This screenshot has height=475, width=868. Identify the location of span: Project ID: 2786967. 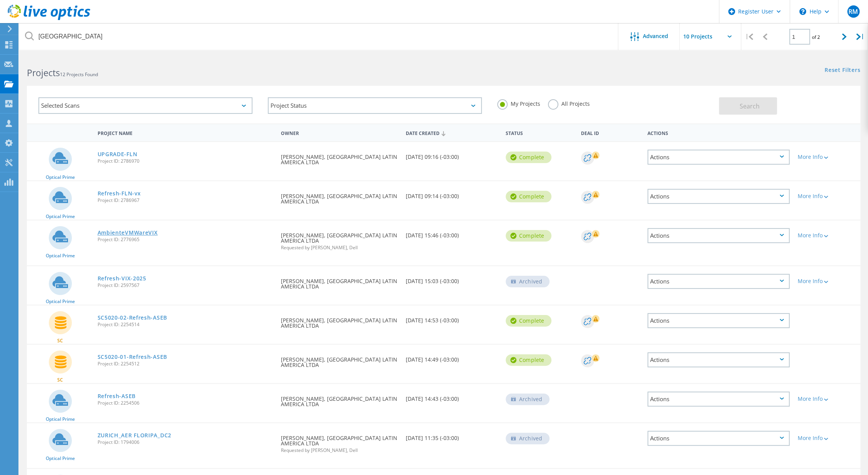
(186, 201).